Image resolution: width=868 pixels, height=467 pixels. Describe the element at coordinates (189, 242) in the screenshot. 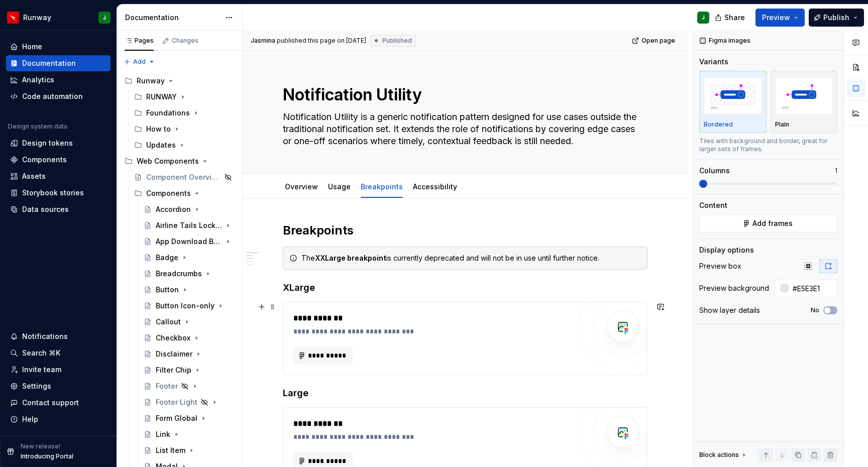

I see `a: App Download Button` at that location.